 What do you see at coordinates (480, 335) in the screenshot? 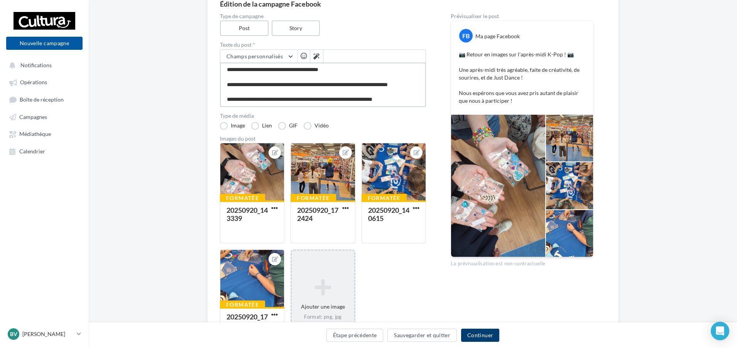
I see `button: Continuer` at bounding box center [480, 335].